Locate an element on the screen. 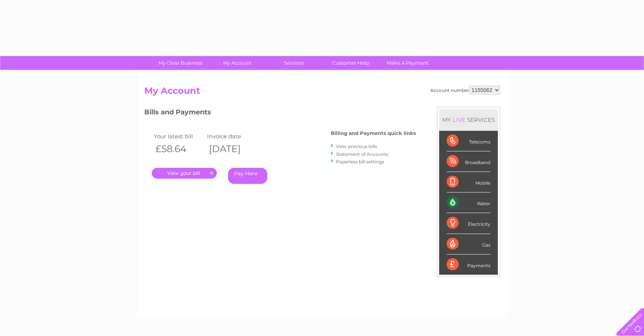  a: Paperless bill settings is located at coordinates (360, 161).